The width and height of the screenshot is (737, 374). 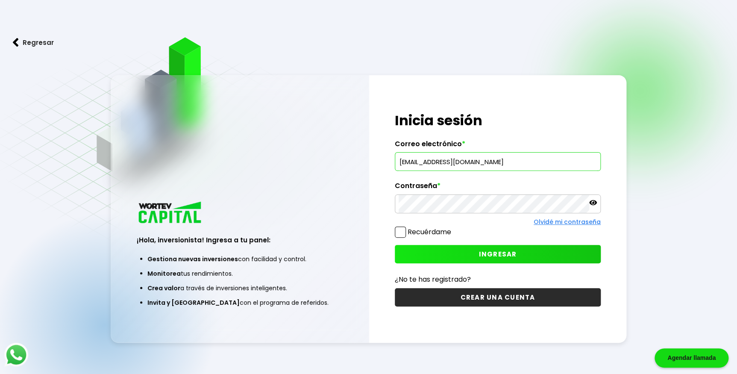 What do you see at coordinates (193, 259) in the screenshot?
I see `span: Gestiona nuevas inversiones` at bounding box center [193, 259].